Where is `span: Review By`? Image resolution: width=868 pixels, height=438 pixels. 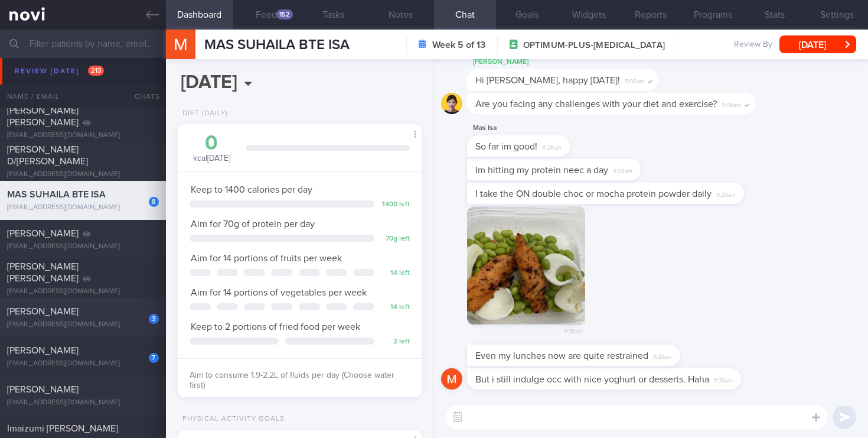
span: Review By is located at coordinates (753, 45).